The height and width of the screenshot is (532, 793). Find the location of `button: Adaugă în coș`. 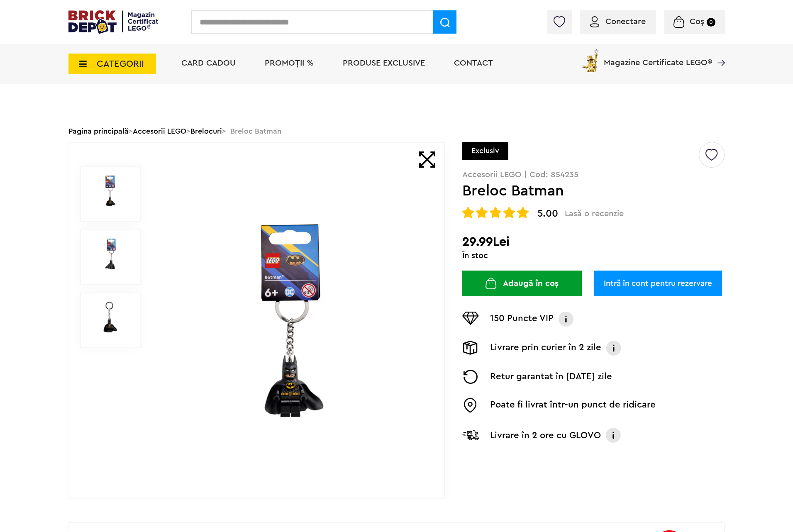

button: Adaugă în coș is located at coordinates (522, 284).